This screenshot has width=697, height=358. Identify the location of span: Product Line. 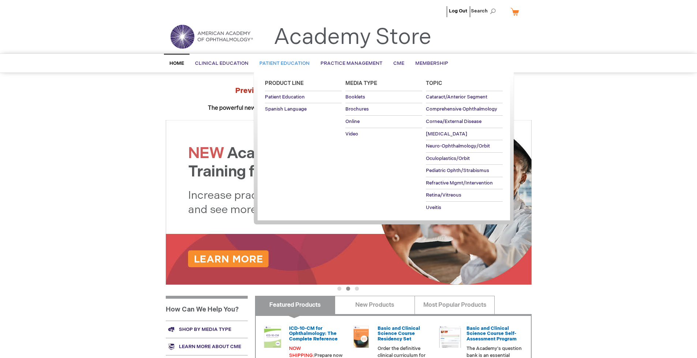
(284, 83).